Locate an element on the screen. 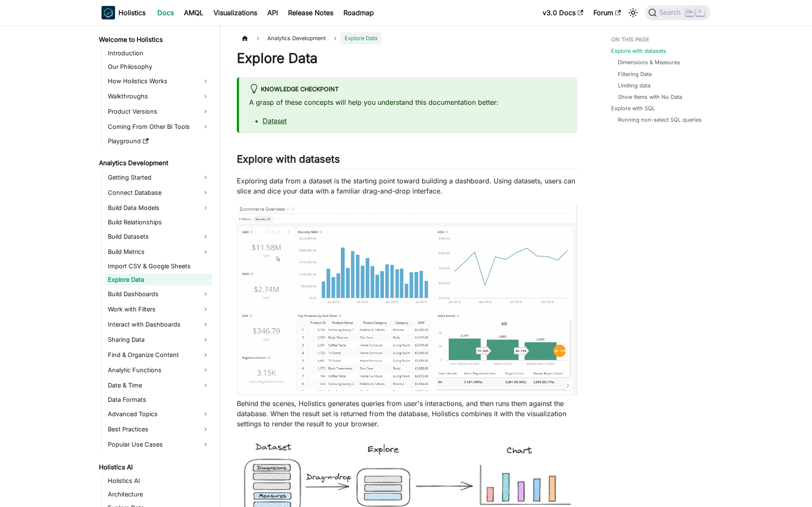  button: Switch between dark and light mode (currently light mode) is located at coordinates (633, 13).